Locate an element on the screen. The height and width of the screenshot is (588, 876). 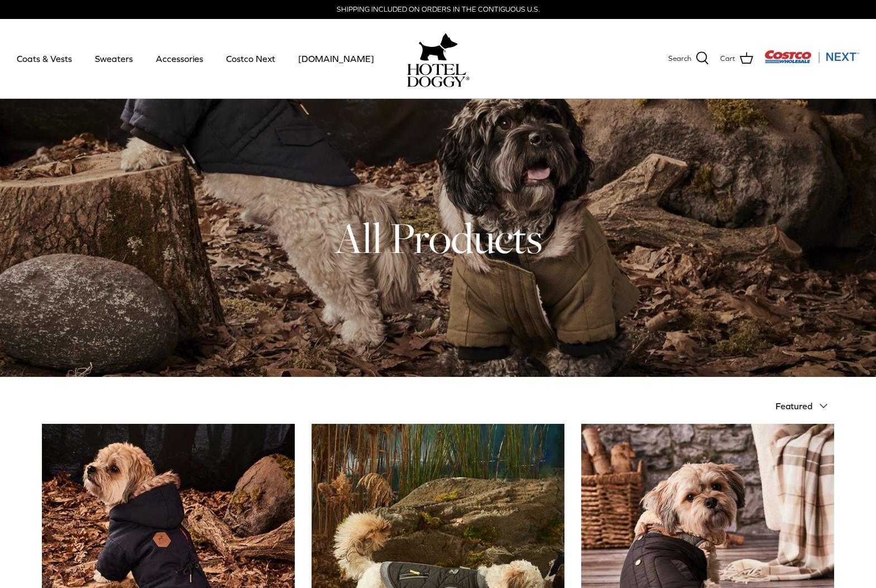
a: Visit Costco Next is located at coordinates (812, 61).